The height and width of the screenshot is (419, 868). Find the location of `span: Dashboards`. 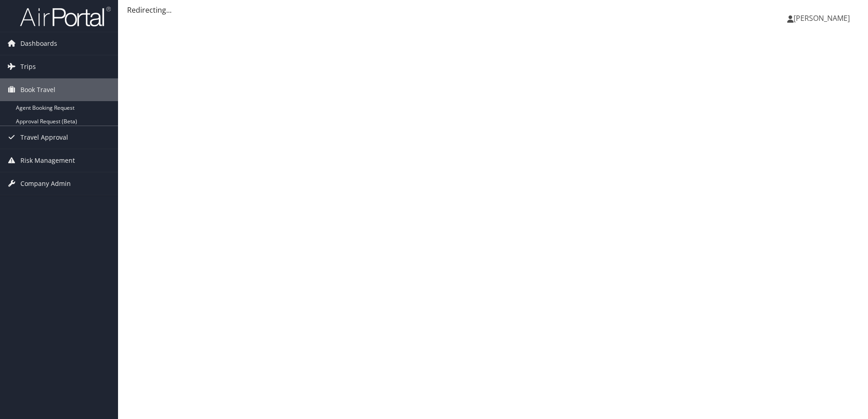

span: Dashboards is located at coordinates (38, 44).